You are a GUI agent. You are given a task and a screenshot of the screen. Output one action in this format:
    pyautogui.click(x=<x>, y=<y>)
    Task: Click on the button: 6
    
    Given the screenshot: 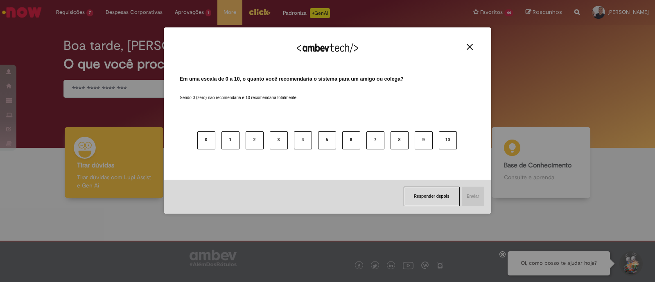 What is the action you would take?
    pyautogui.click(x=351, y=140)
    